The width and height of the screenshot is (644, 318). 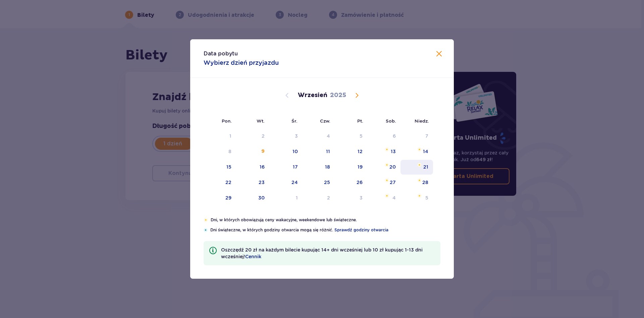 What do you see at coordinates (220, 183) in the screenshot?
I see `td: poniedziałek, 22 września 2025` at bounding box center [220, 183].